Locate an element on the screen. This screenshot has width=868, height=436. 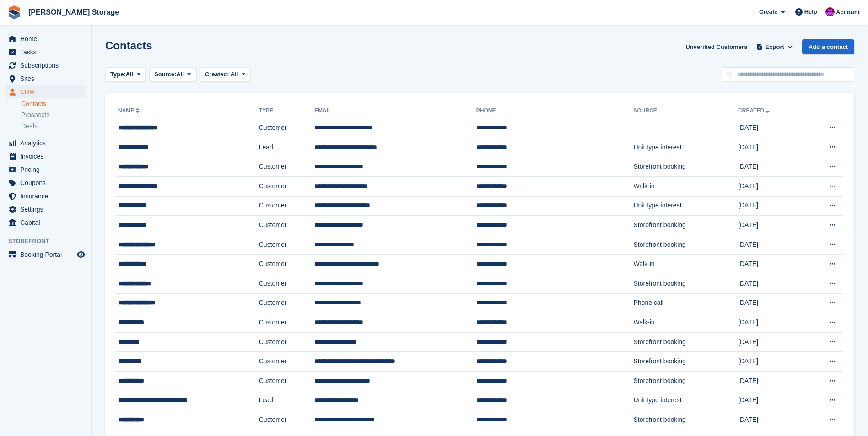
button: Source: All is located at coordinates (172, 75).